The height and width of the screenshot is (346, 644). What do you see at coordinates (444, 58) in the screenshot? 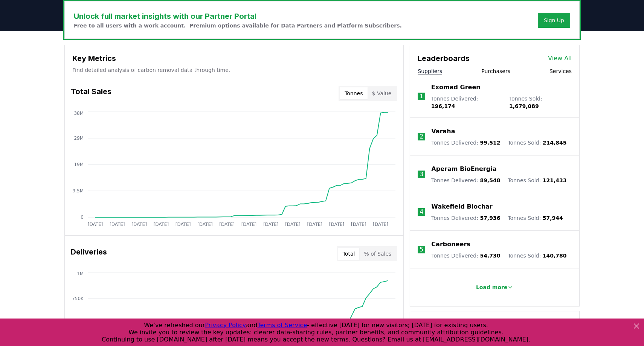
I see `h3: Leaderboards` at bounding box center [444, 58].